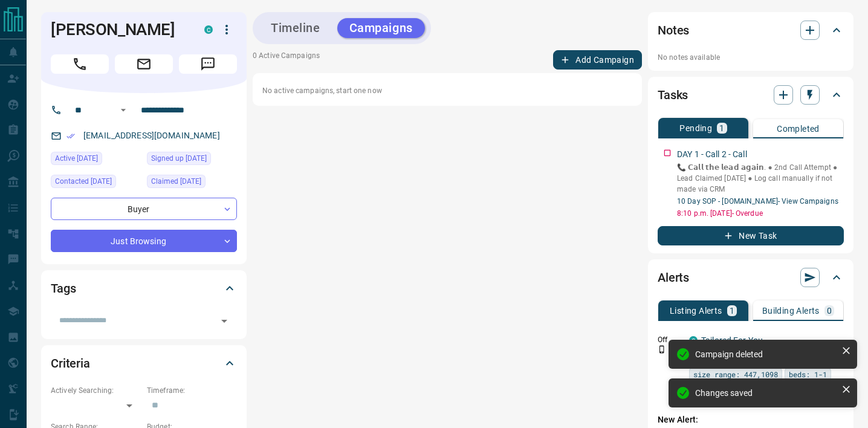 Image resolution: width=868 pixels, height=428 pixels. What do you see at coordinates (597, 60) in the screenshot?
I see `button: Add Campaign` at bounding box center [597, 60].